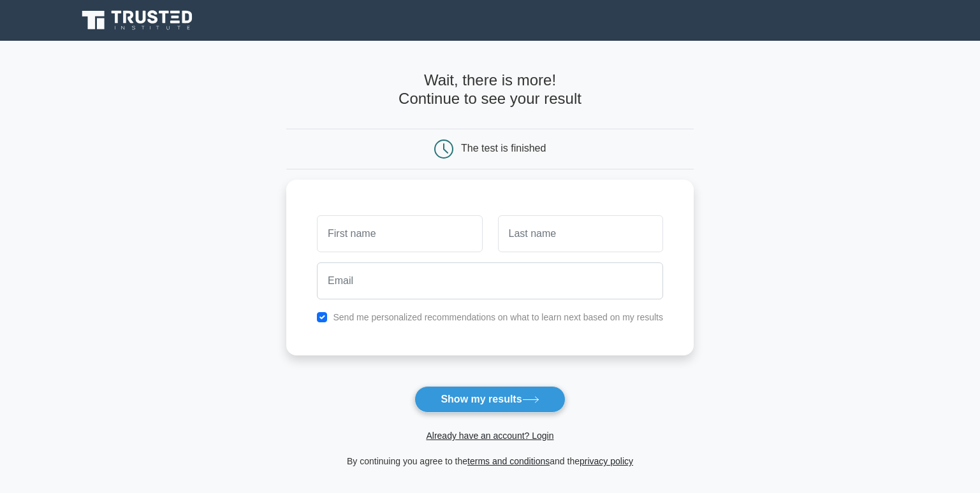 The image size is (980, 493). I want to click on input: First name, so click(399, 234).